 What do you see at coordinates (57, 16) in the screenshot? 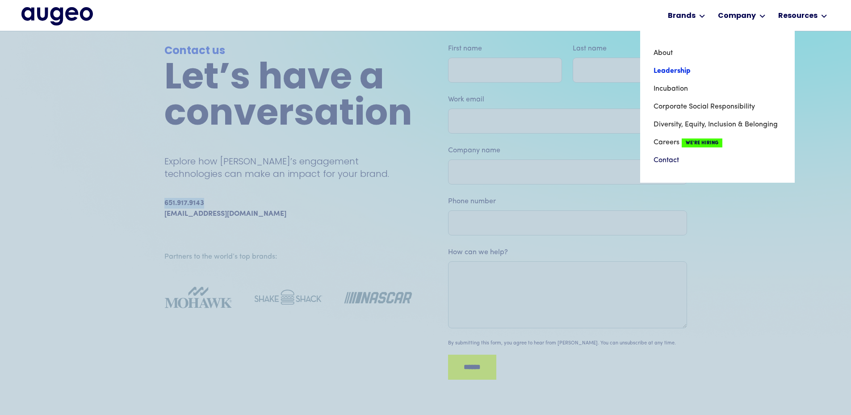
I see `a: home` at bounding box center [57, 16].